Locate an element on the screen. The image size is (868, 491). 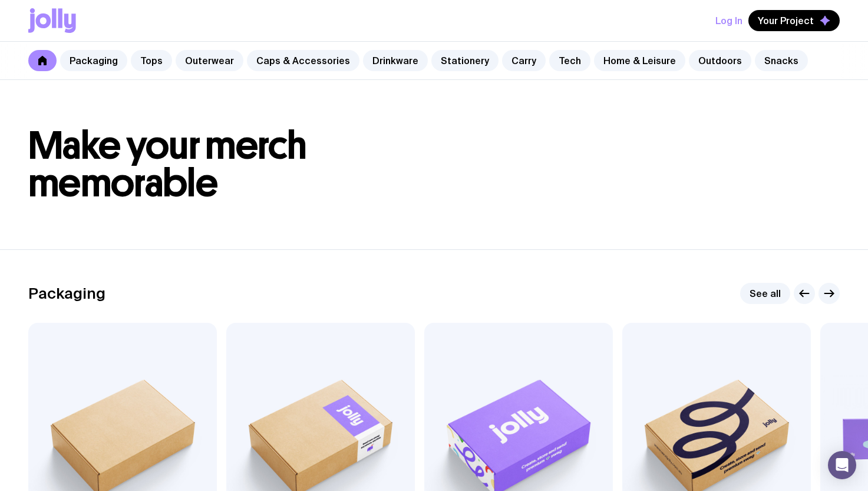
button: Log In is located at coordinates (729, 21).